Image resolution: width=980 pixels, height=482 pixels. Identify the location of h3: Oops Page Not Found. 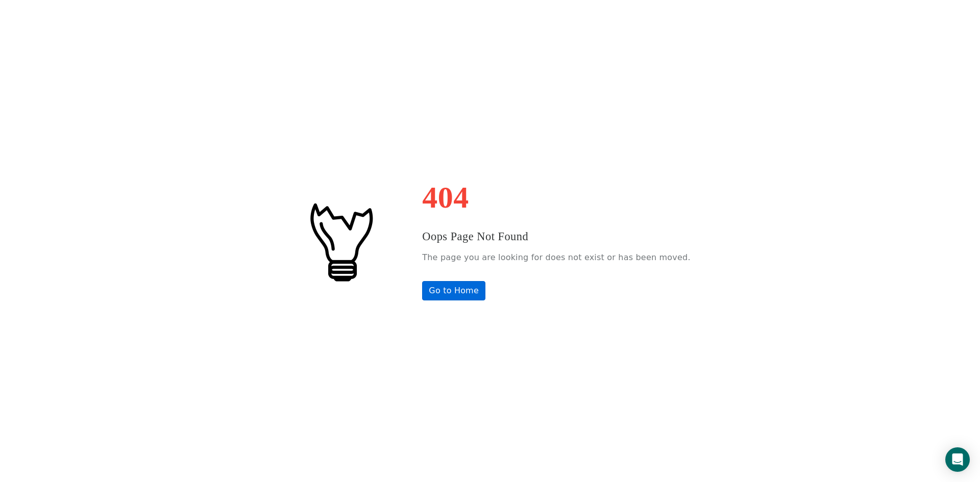
(556, 237).